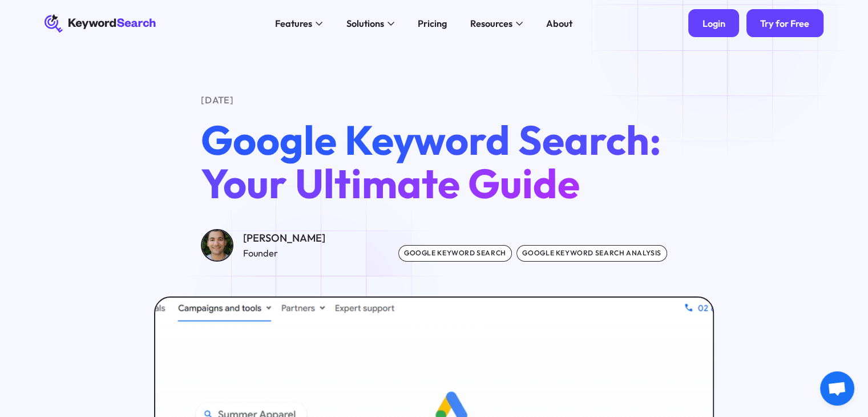 This screenshot has width=868, height=417. I want to click on div: google keyword search analysis, so click(592, 253).